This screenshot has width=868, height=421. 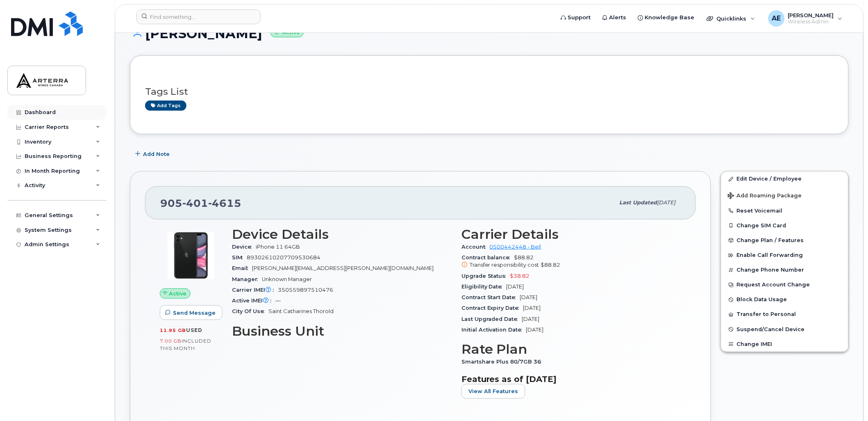 I want to click on span: Alerts, so click(x=618, y=18).